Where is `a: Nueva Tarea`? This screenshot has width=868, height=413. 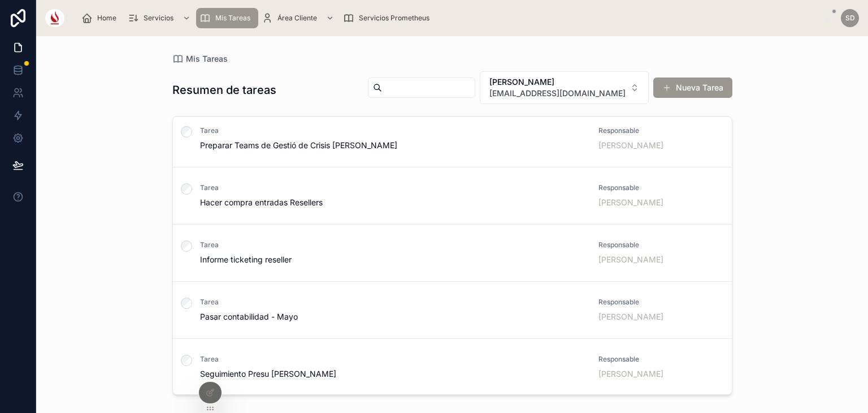 a: Nueva Tarea is located at coordinates (693, 88).